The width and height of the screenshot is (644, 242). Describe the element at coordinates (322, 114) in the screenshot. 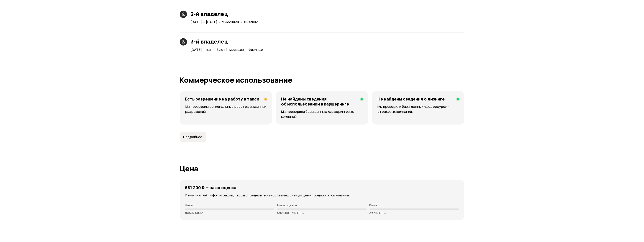

I see `p: Мы проверили базы данных каршеринговых компаний.` at that location.